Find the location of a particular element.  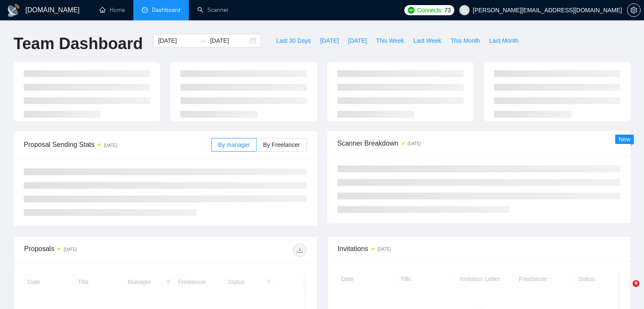

button: This Month is located at coordinates (465, 40).